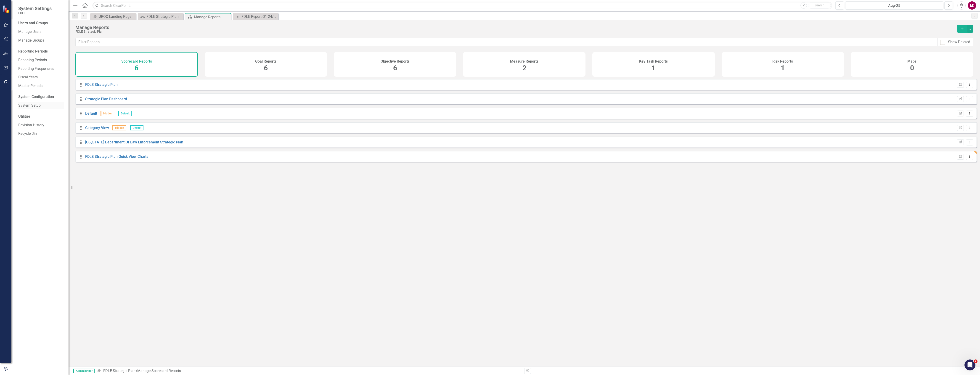 This screenshot has width=980, height=375. I want to click on button: Search, so click(819, 5).